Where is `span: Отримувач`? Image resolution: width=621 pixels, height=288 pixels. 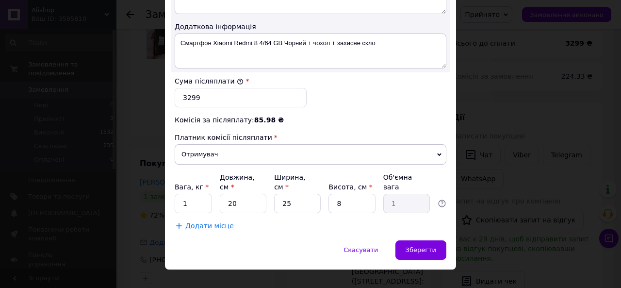
span: Отримувач is located at coordinates (310, 154).